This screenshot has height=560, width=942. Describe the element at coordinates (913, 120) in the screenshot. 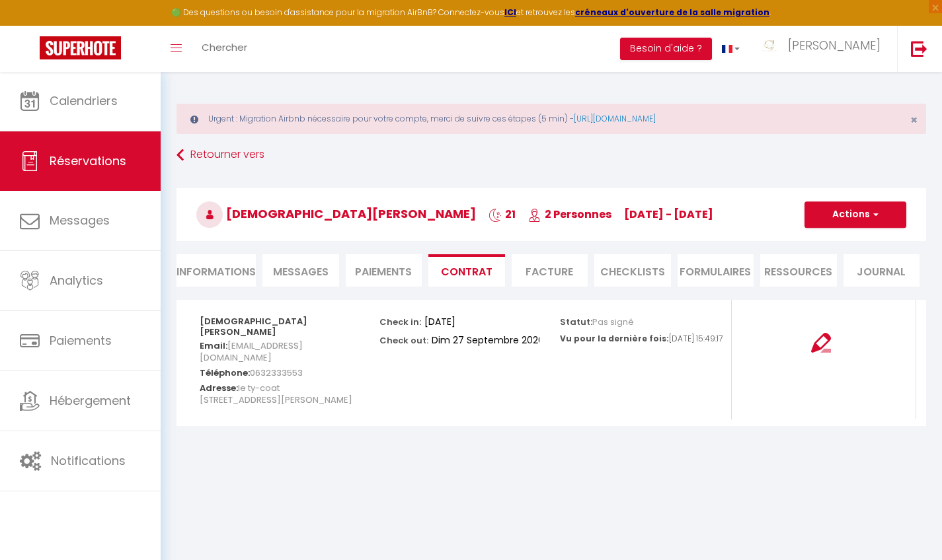

I see `button: Close` at that location.